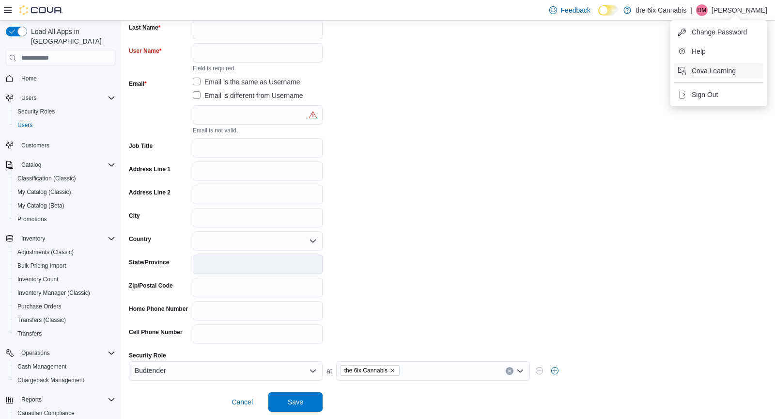 The height and width of the screenshot is (419, 775). What do you see at coordinates (33, 238) in the screenshot?
I see `button: Inventory` at bounding box center [33, 238].